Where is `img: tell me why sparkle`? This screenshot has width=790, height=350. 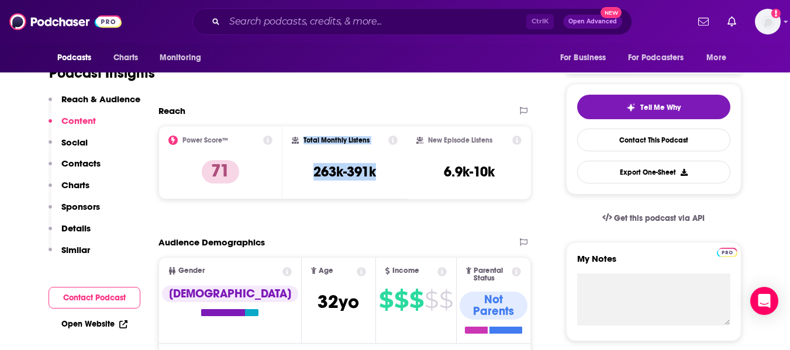
img: tell me why sparkle is located at coordinates (631, 108).